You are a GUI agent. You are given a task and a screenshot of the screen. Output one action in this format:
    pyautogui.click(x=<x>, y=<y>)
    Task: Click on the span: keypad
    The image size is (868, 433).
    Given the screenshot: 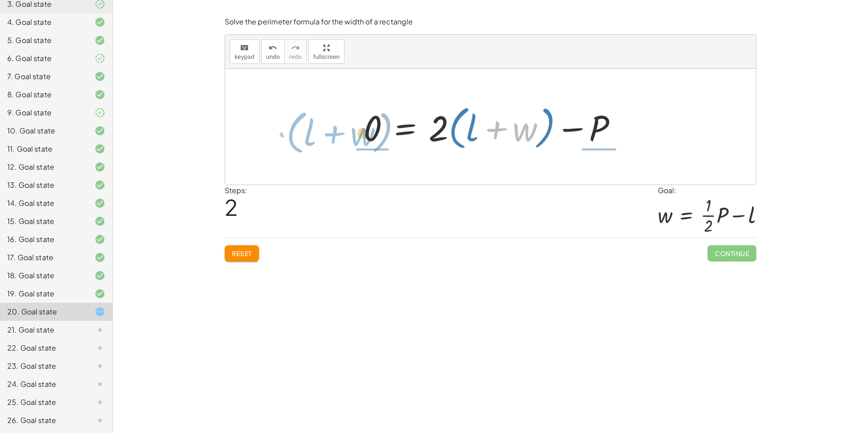 What is the action you would take?
    pyautogui.click(x=245, y=57)
    